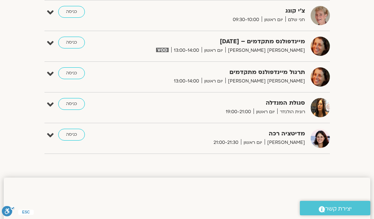 The height and width of the screenshot is (219, 374). Describe the element at coordinates (225, 72) in the screenshot. I see `strong: תרגול מיינדפולנס מתקדמים` at that location.